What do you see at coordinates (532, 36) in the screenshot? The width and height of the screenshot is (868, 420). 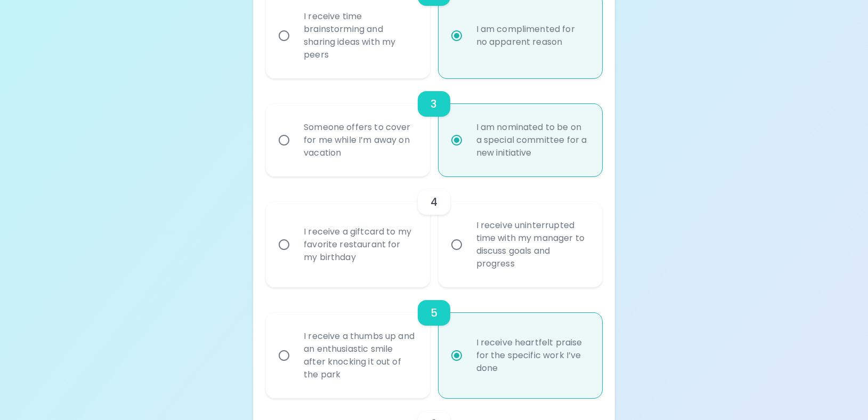 I see `div: I am complimented for no apparent reason` at bounding box center [532, 36].